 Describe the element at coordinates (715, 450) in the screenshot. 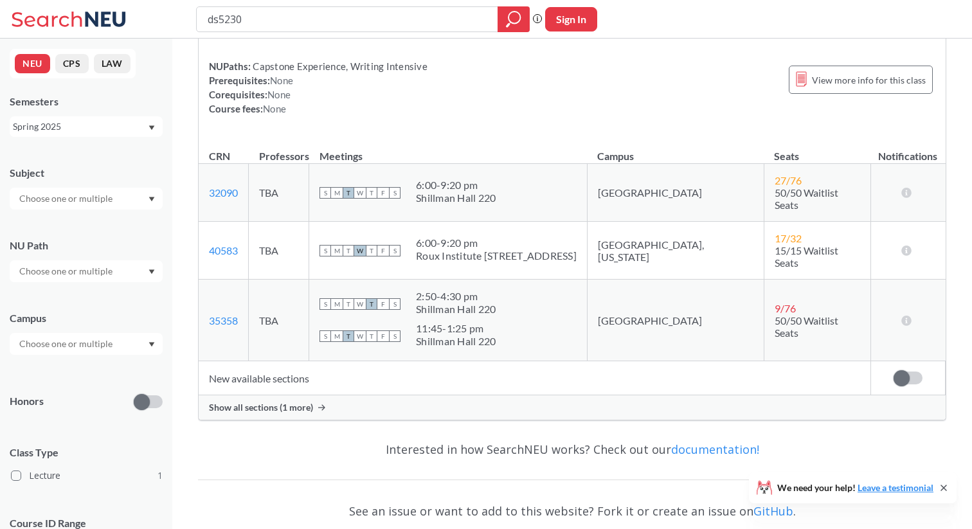

I see `a: documentation!` at that location.